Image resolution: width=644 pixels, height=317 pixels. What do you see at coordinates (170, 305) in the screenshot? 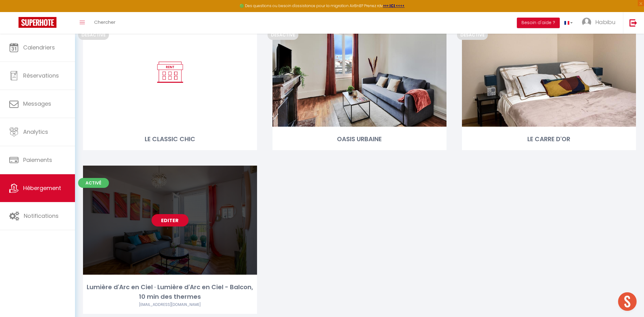
I see `div: Airbnb` at bounding box center [170, 305].